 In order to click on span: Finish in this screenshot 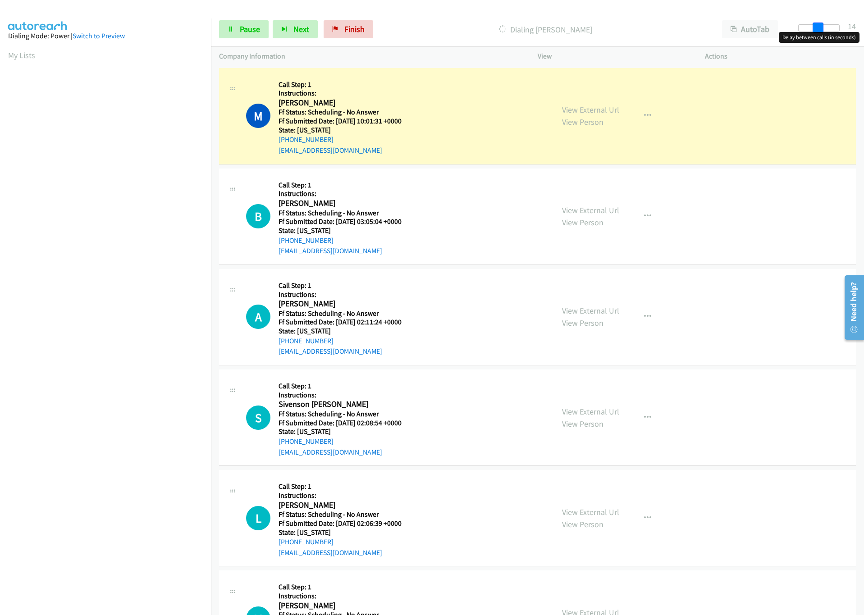, I will do `click(354, 29)`.